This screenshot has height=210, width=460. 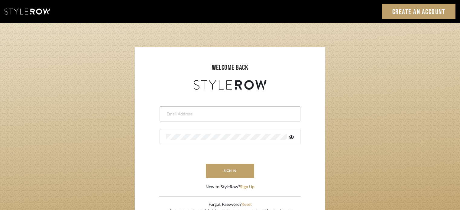 I want to click on button: Reset, so click(x=246, y=204).